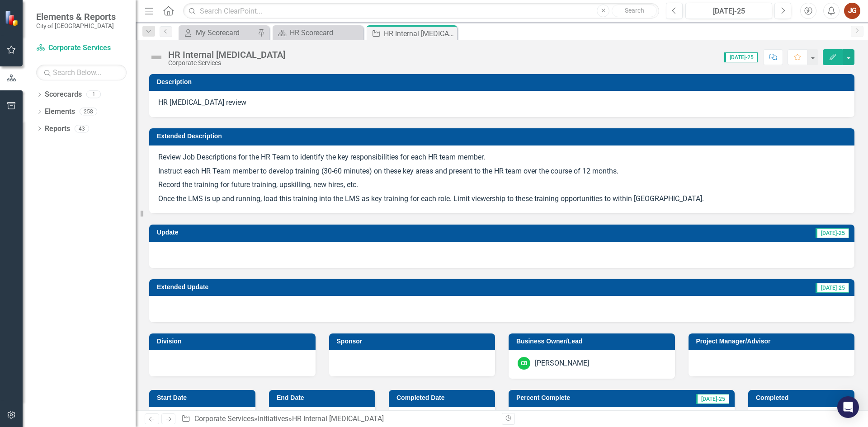 The width and height of the screenshot is (868, 427). What do you see at coordinates (290, 233) in the screenshot?
I see `h3: Update` at bounding box center [290, 233].